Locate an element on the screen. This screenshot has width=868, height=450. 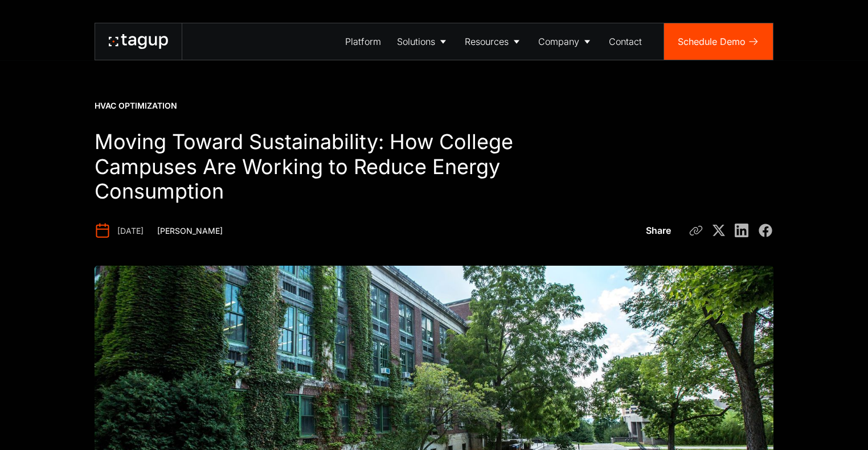
div: HVAC Optimization is located at coordinates (135, 106).